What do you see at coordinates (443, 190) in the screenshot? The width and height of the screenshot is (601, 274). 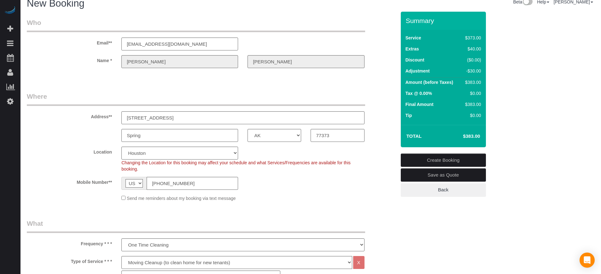 I see `a: Back` at bounding box center [443, 190].